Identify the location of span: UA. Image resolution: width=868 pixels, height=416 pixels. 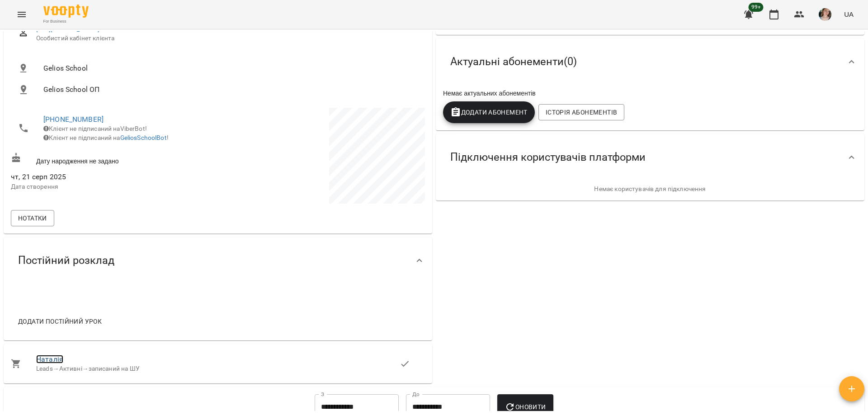
(849, 14).